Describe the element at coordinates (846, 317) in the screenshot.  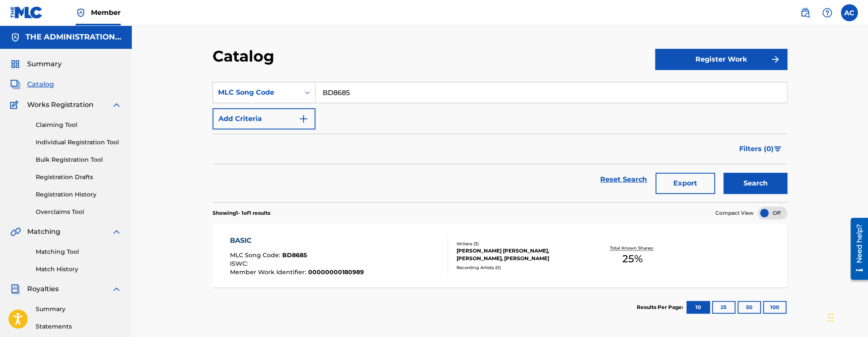
I see `div: Chat Widget` at that location.